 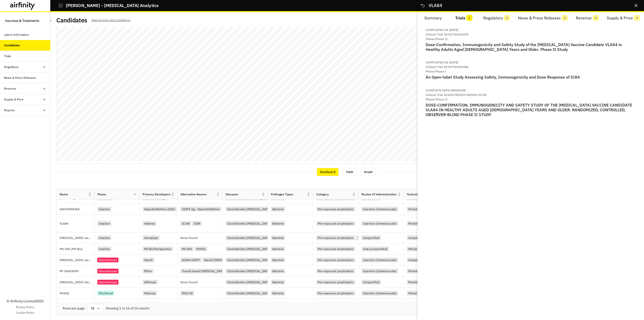 What do you see at coordinates (369, 172) in the screenshot?
I see `div: Graph` at bounding box center [369, 172].